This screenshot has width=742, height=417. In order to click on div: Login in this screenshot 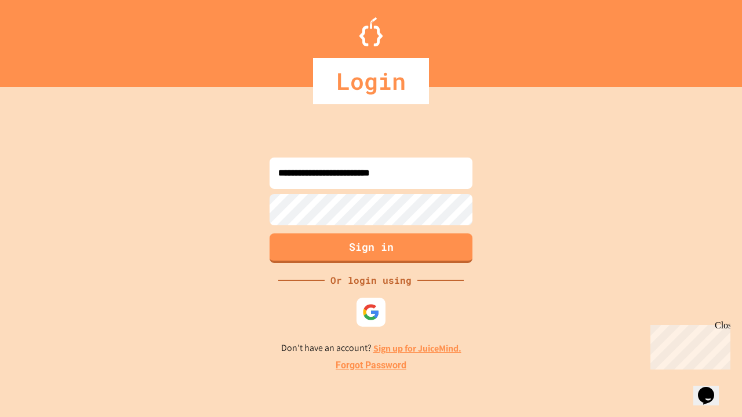, I will do `click(371, 81)`.